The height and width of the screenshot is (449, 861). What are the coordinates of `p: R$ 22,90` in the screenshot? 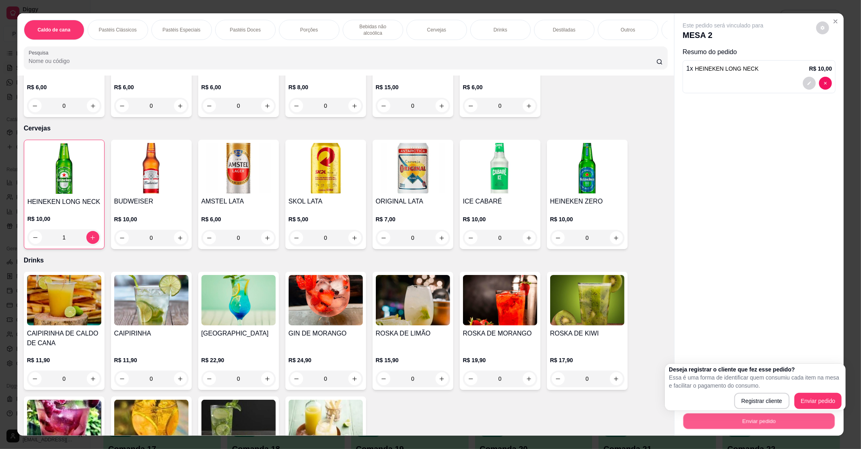 It's located at (238, 360).